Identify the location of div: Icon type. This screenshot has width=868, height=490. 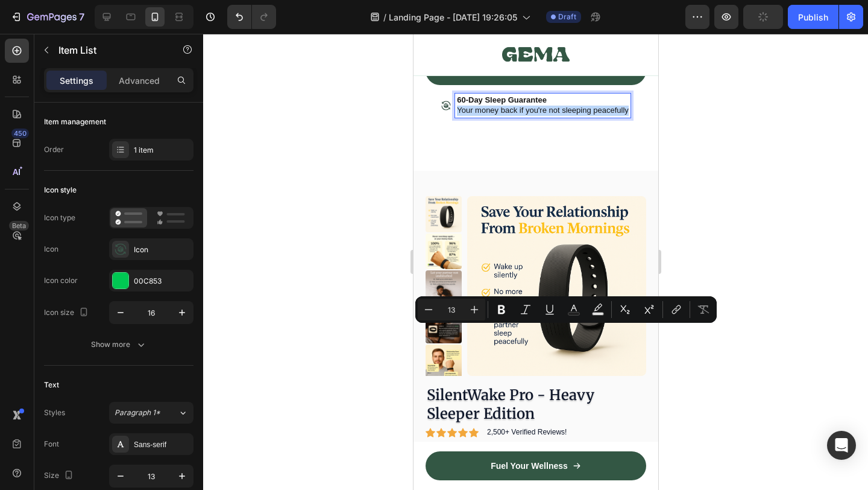
(60, 218).